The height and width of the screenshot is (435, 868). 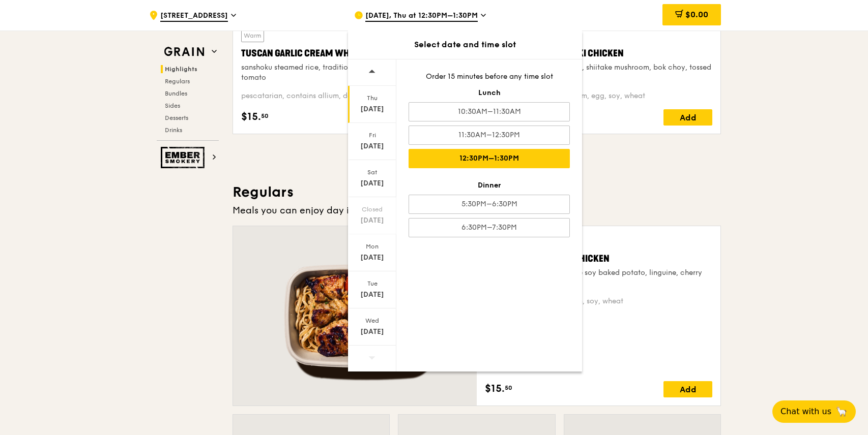 I want to click on div: Meals you can enjoy day in day out., so click(x=476, y=210).